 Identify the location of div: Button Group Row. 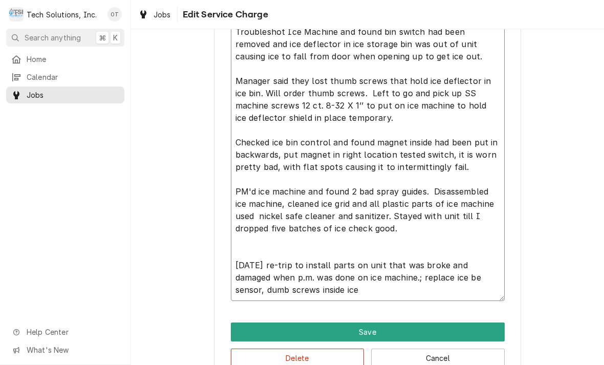
(367, 332).